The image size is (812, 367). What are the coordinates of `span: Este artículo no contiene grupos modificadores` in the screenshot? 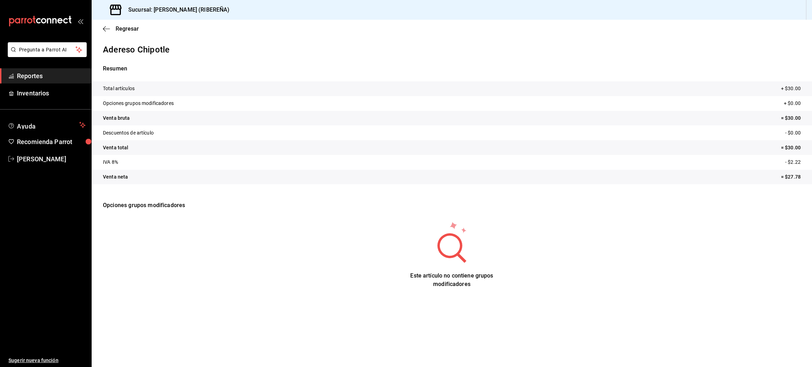 It's located at (451, 280).